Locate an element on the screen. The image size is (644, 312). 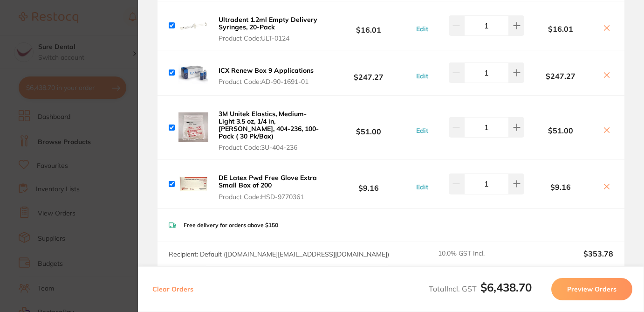
img: bTE5emduYw is located at coordinates (193, 184).